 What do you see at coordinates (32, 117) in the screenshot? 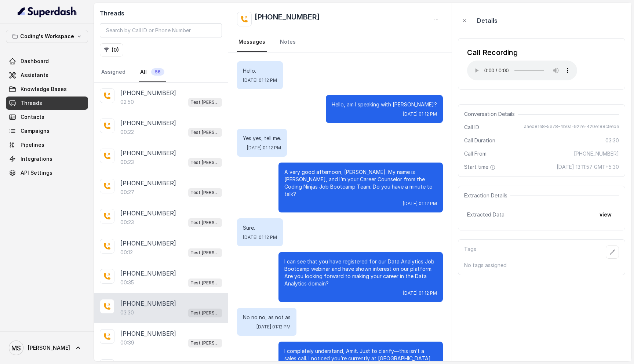
I see `span: Contacts` at bounding box center [32, 117].